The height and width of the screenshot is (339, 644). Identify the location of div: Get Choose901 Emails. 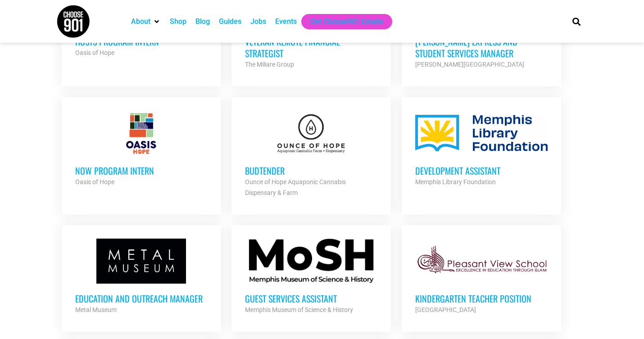
(347, 22).